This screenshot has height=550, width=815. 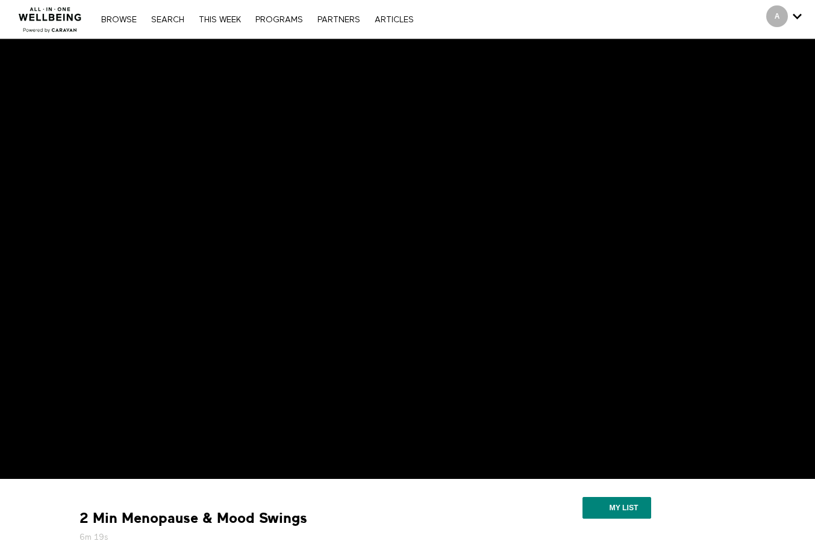 What do you see at coordinates (168, 20) in the screenshot?
I see `a: Search` at bounding box center [168, 20].